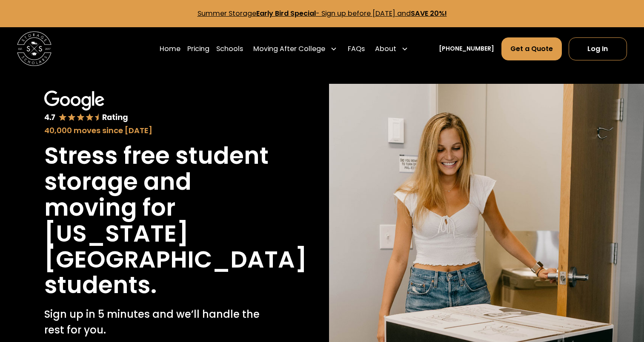 This screenshot has height=342, width=644. What do you see at coordinates (157, 182) in the screenshot?
I see `h1: Stress free student storage and moving for` at bounding box center [157, 182].